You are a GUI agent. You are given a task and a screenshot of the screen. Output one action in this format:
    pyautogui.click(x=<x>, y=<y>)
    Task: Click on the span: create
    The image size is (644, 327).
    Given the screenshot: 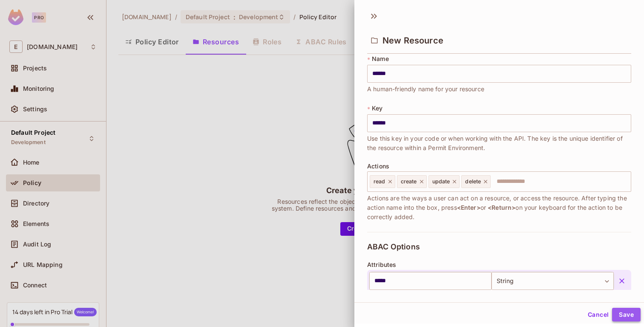 What is the action you would take?
    pyautogui.click(x=409, y=182)
    